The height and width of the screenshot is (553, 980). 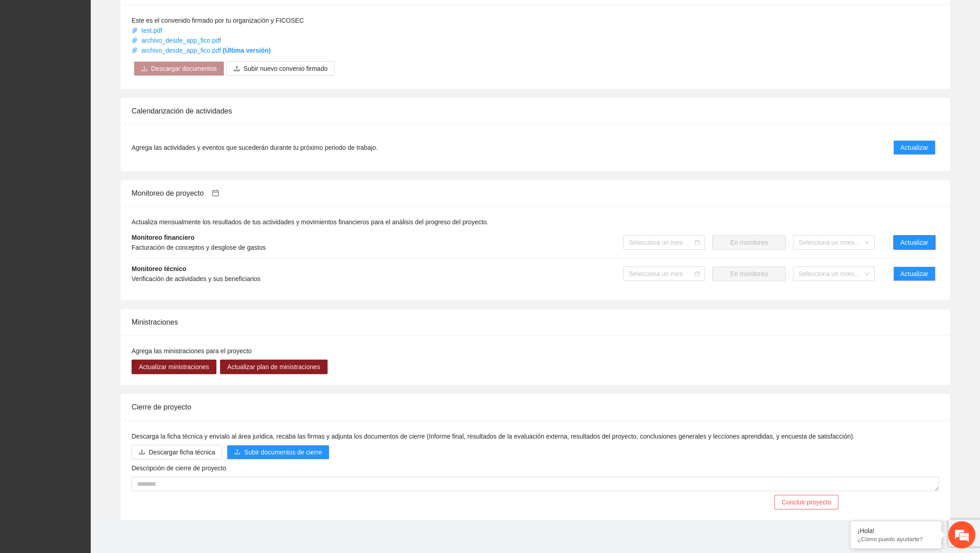 What do you see at coordinates (536, 406) in the screenshot?
I see `div: Cierre de proyecto` at bounding box center [536, 406].